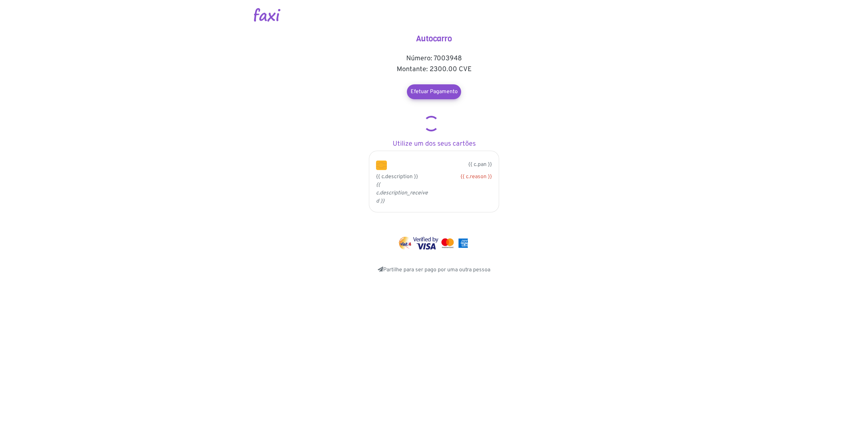 This screenshot has height=442, width=868. Describe the element at coordinates (397, 177) in the screenshot. I see `span: {{ c.description }}` at that location.